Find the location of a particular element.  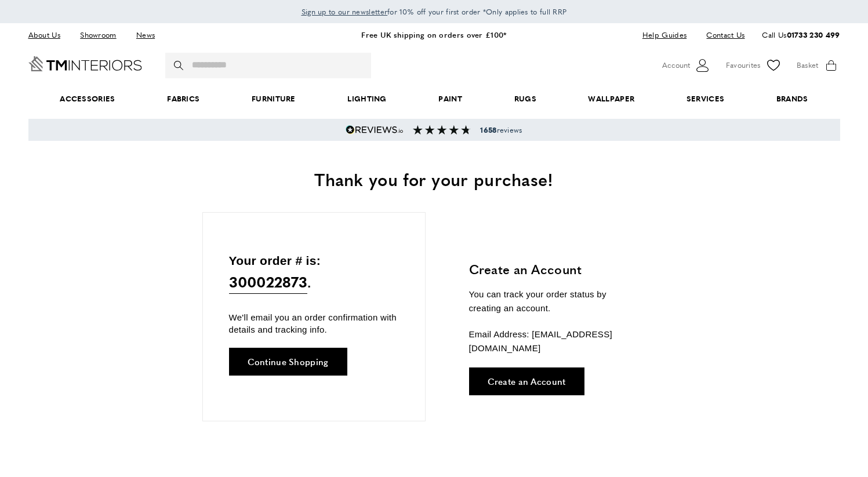

span: Accessories is located at coordinates (87, 99).